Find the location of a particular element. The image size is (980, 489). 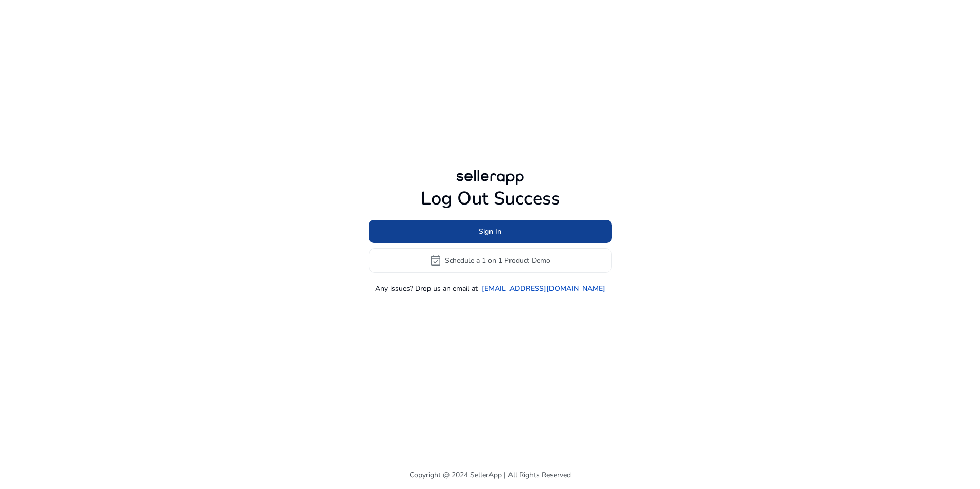

span: Sign In is located at coordinates (490, 231).